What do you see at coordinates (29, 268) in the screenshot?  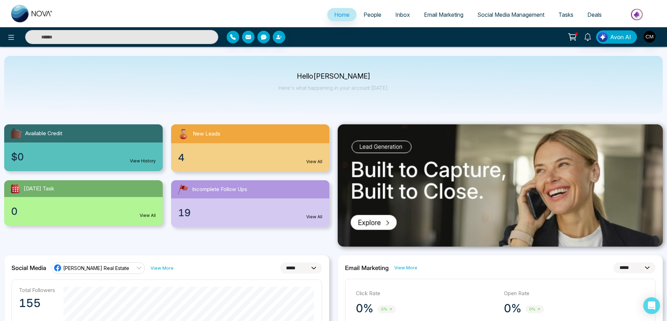 I see `h2: Social Media` at bounding box center [29, 268].